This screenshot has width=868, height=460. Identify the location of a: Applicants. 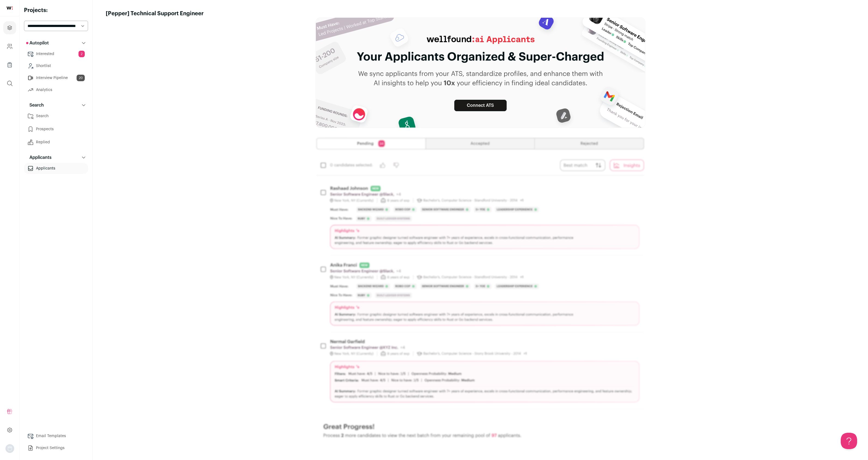
(56, 169).